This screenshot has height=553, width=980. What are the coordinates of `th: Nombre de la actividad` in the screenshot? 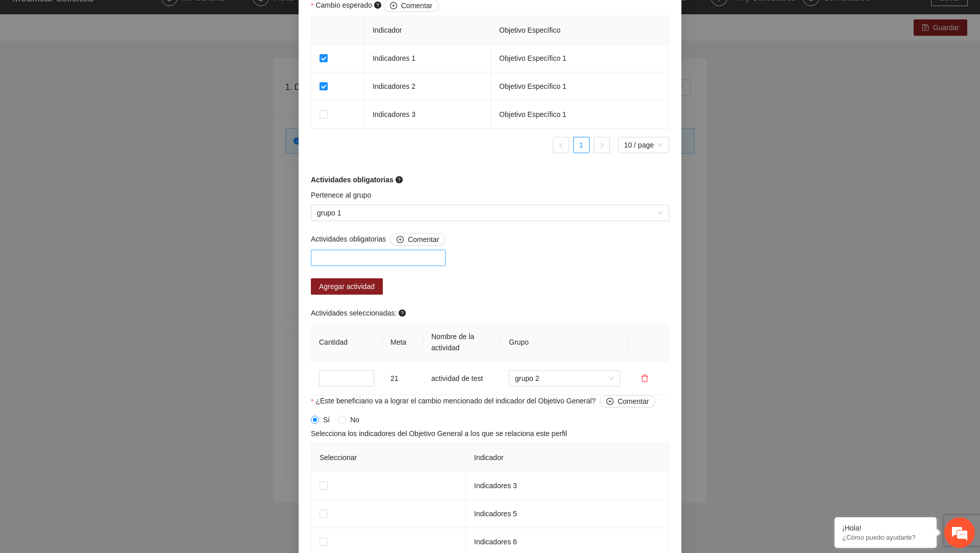 It's located at (462, 342).